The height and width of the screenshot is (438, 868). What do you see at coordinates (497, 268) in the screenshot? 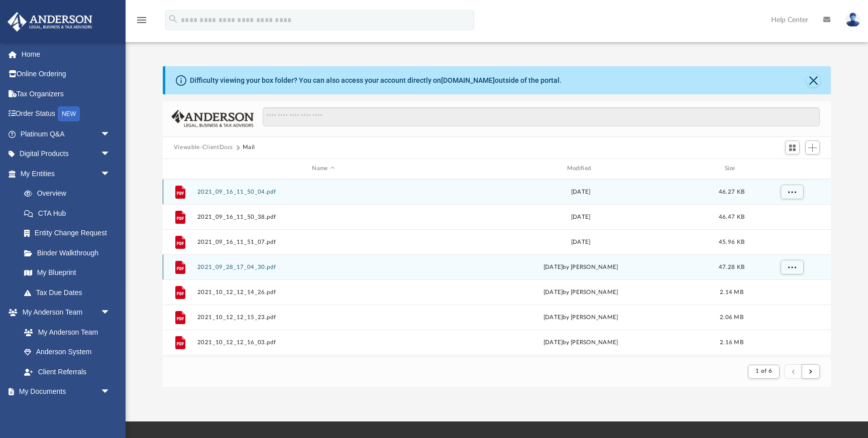
I see `div: grid` at bounding box center [497, 268].